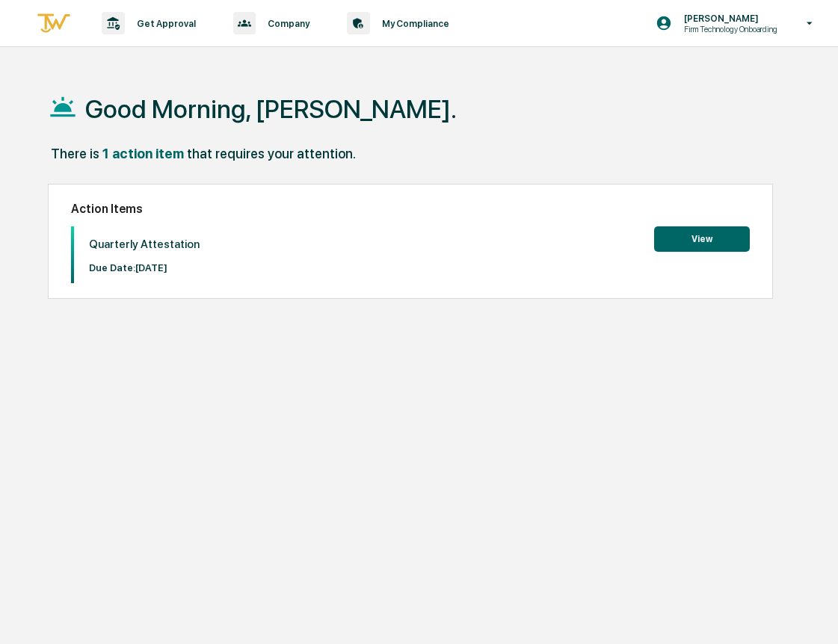 Image resolution: width=838 pixels, height=644 pixels. What do you see at coordinates (143, 153) in the screenshot?
I see `div: 1 action item` at bounding box center [143, 153].